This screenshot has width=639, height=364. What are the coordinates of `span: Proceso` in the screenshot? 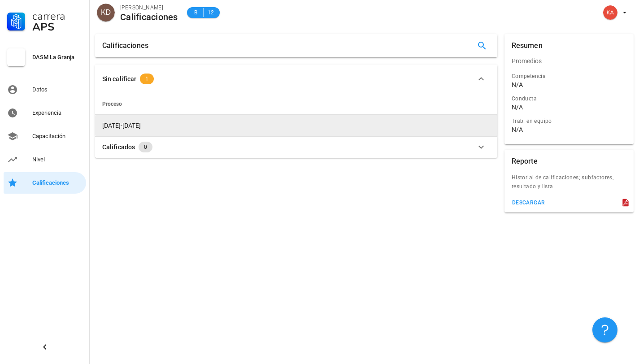 It's located at (112, 104).